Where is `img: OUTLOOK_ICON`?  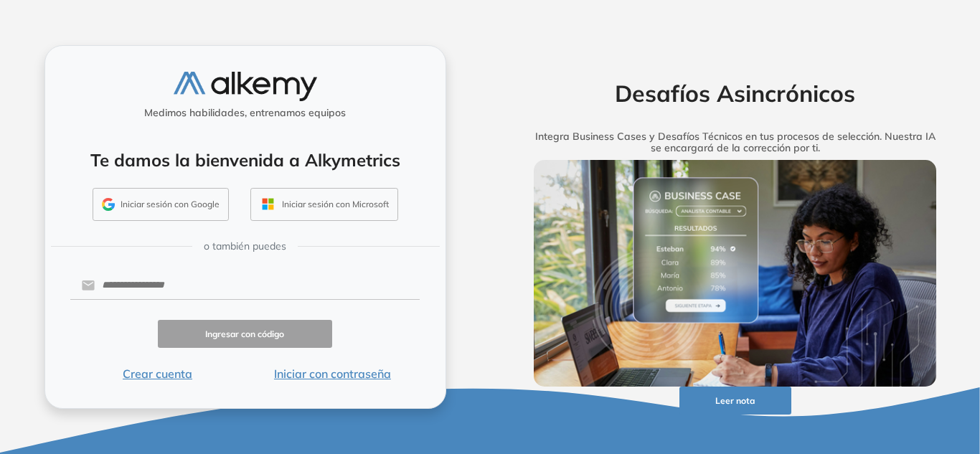
img: OUTLOOK_ICON is located at coordinates (268, 204).